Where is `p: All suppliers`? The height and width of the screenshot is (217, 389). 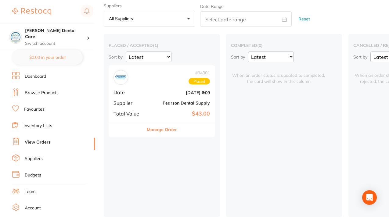
p: All suppliers is located at coordinates (122, 19).